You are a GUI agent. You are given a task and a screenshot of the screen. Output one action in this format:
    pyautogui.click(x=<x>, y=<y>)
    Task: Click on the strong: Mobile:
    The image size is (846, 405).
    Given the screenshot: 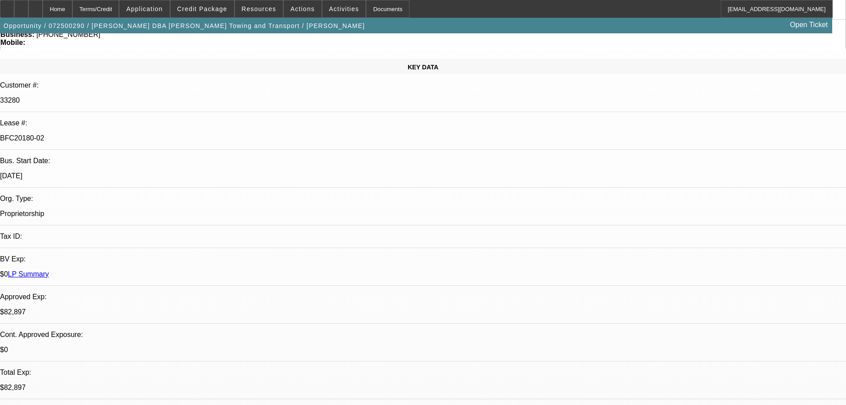 What is the action you would take?
    pyautogui.click(x=13, y=42)
    